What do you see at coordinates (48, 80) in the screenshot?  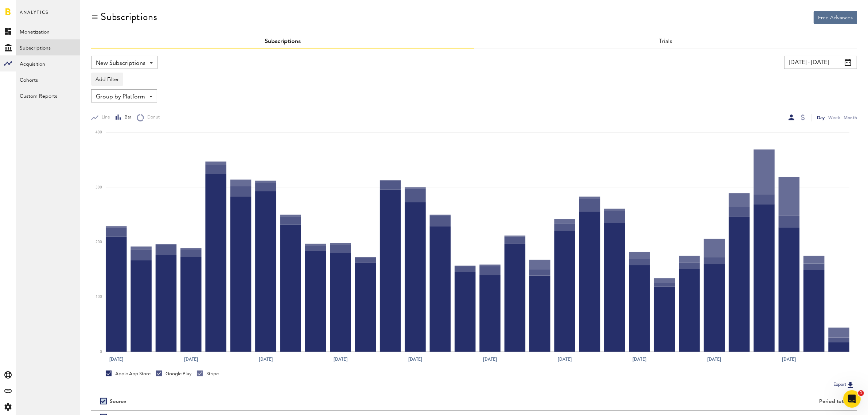 I see `a: Cohorts` at bounding box center [48, 80].